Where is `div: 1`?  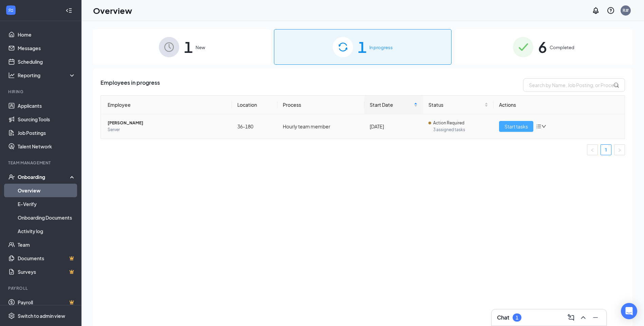
div: 1 is located at coordinates (517, 318).